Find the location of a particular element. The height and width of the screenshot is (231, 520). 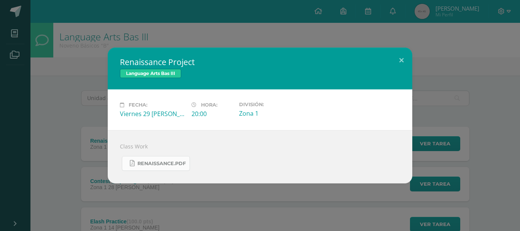

a: Renaissance.pdf is located at coordinates (156, 163).